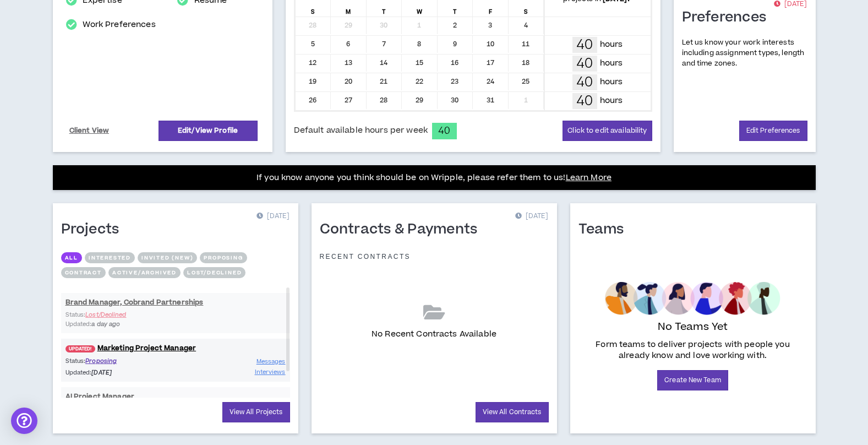  Describe the element at coordinates (606, 230) in the screenshot. I see `h1: Teams` at that location.